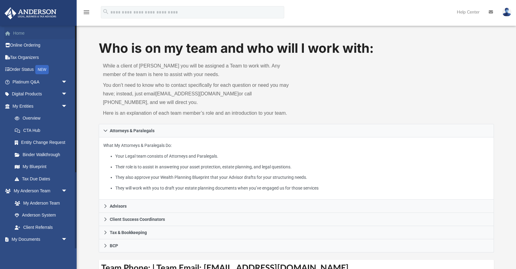  What do you see at coordinates (40, 57) in the screenshot?
I see `a: Tax Organizers` at bounding box center [40, 57].